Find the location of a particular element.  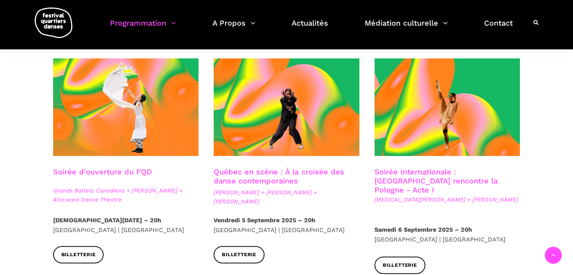

a: Actualités is located at coordinates (310, 27).